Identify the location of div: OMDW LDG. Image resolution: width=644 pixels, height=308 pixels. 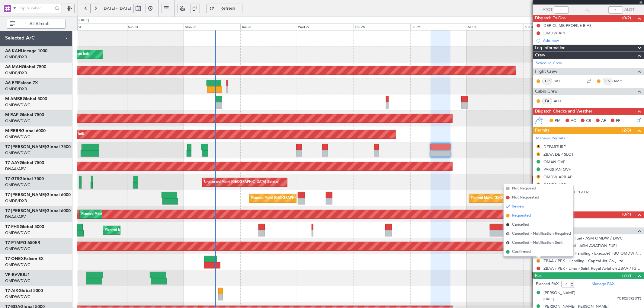
(554, 185).